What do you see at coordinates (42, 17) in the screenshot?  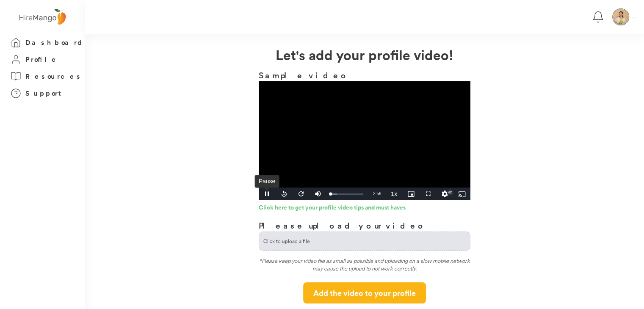 I see `img: logo%20-%20hiremango%20gray.png` at bounding box center [42, 17].